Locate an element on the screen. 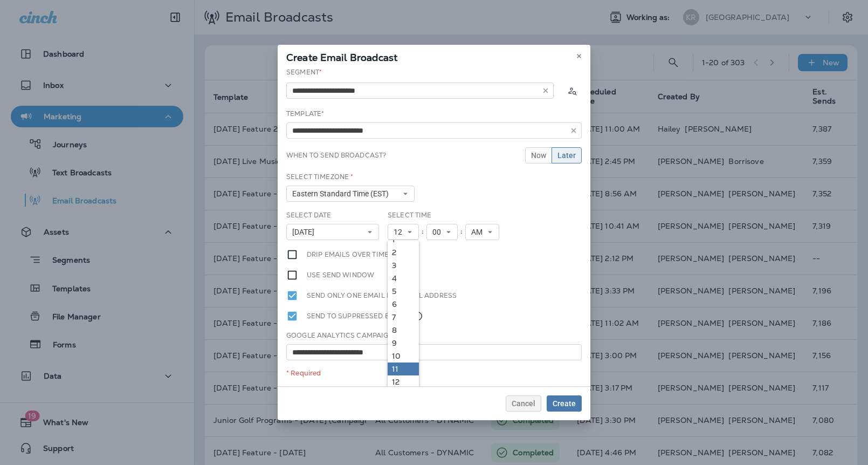 The width and height of the screenshot is (868, 465). a: 12 is located at coordinates (403, 382).